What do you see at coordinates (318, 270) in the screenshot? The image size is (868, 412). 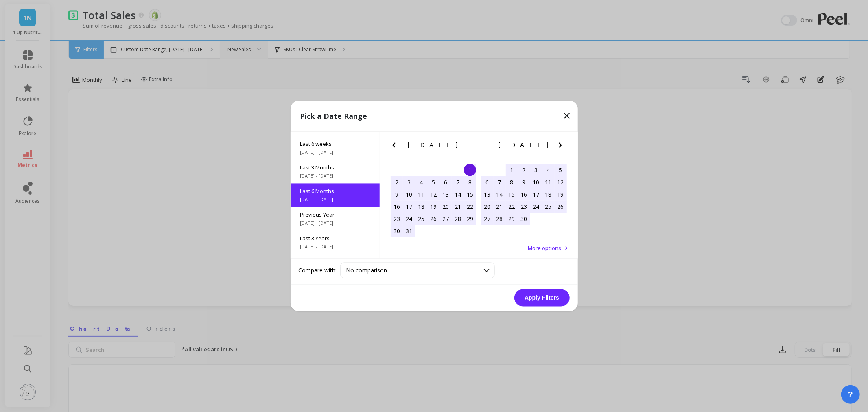 I see `label: Compare with:` at bounding box center [318, 270].